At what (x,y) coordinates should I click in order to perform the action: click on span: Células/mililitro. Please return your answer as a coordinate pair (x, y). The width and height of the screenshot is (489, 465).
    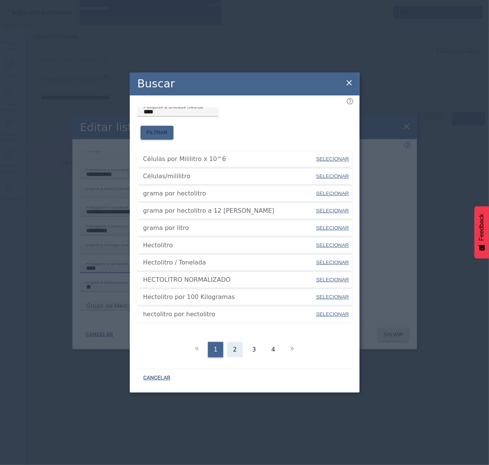
    Looking at the image, I should click on (230, 176).